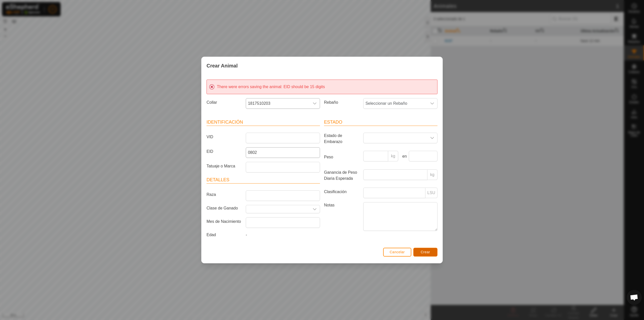 The height and width of the screenshot is (320, 644). What do you see at coordinates (342, 139) in the screenshot?
I see `label: Estado de Embarazo` at bounding box center [342, 139].